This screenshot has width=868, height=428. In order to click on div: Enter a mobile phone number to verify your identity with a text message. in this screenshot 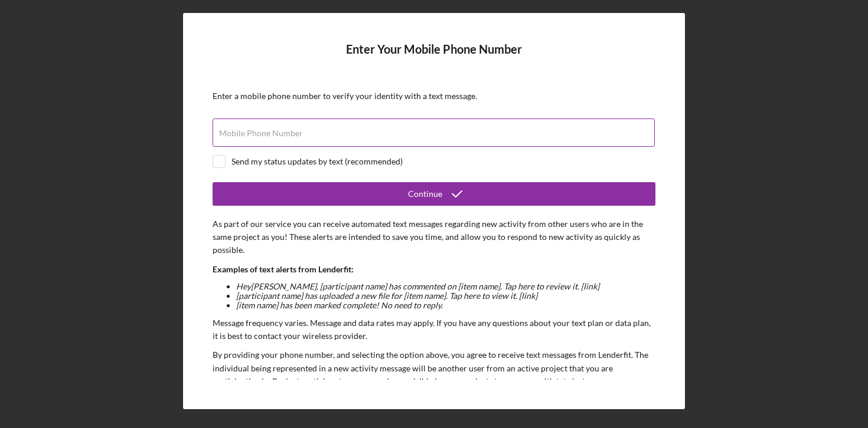, I will do `click(434, 96)`.